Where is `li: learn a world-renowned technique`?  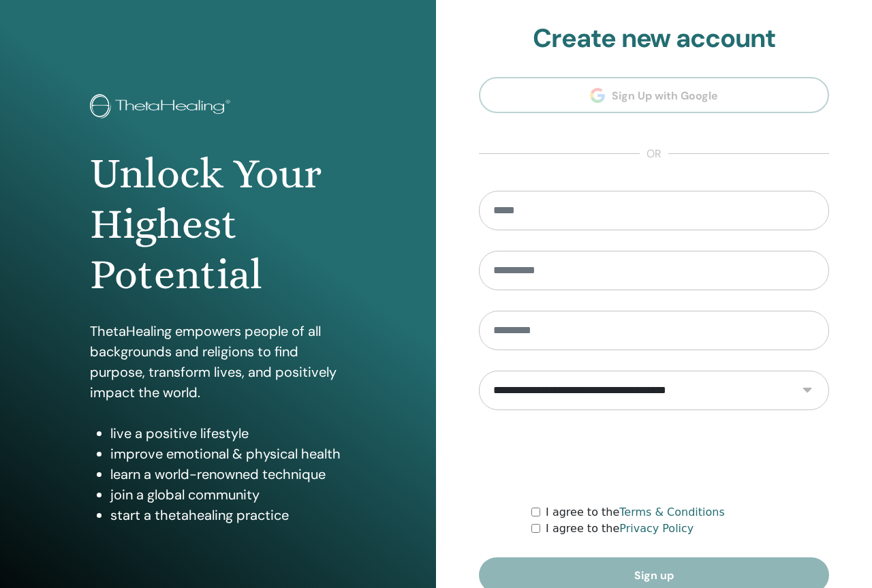 li: learn a world-renowned technique is located at coordinates (228, 475).